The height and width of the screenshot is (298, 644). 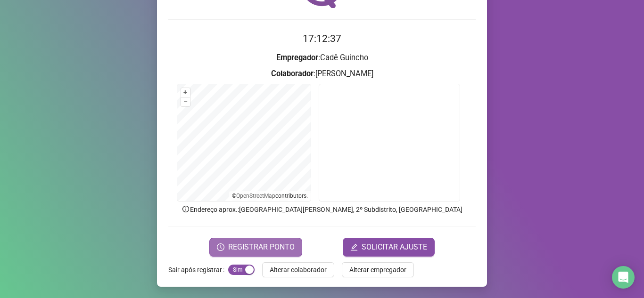 What do you see at coordinates (198, 270) in the screenshot?
I see `label: Sair após registrar` at bounding box center [198, 270].